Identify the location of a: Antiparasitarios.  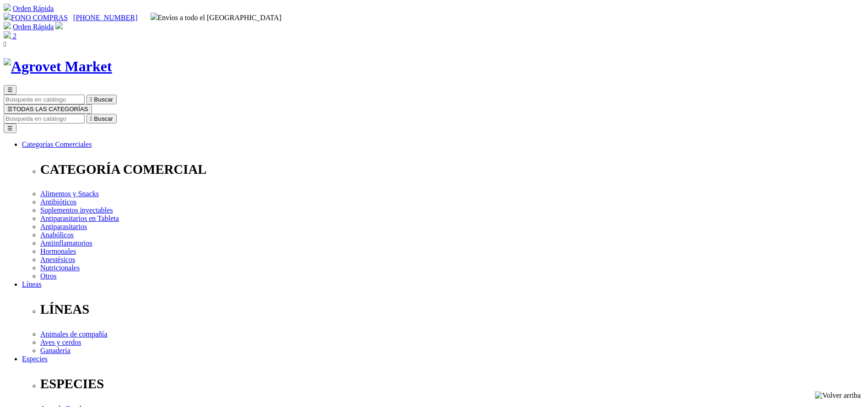
(63, 226).